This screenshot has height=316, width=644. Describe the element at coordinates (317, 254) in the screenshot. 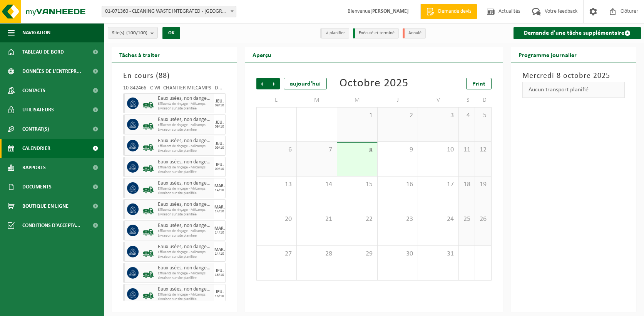

I see `span: 28` at that location.